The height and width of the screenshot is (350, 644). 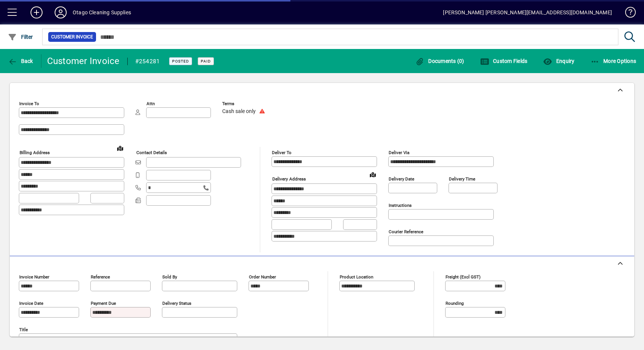 What do you see at coordinates (206, 61) in the screenshot?
I see `span: Paid` at bounding box center [206, 61].